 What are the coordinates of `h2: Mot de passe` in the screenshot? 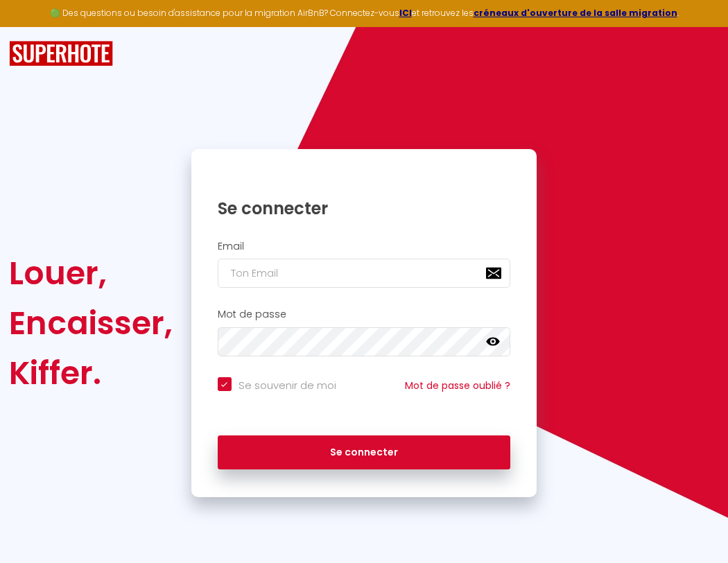 It's located at (364, 314).